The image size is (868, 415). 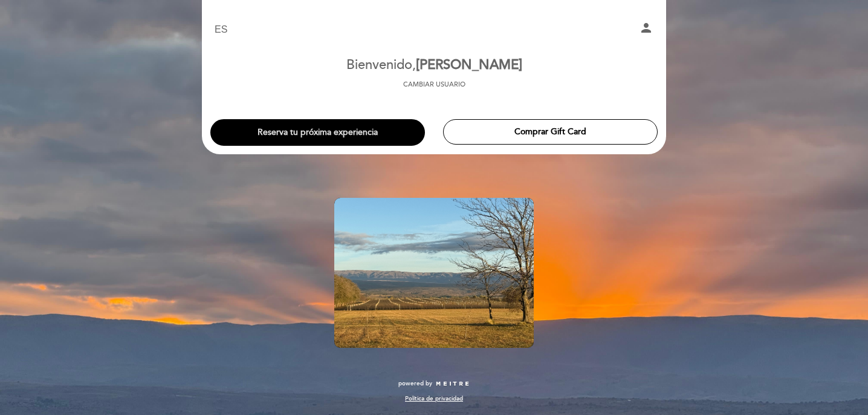 What do you see at coordinates (434, 272) in the screenshot?
I see `img: banner_1748437098.jpeg` at bounding box center [434, 272].